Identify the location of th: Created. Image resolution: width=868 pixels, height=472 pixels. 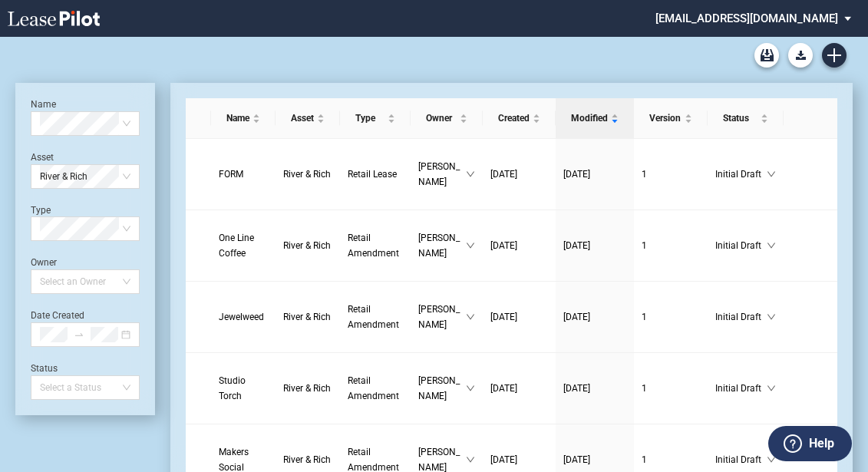
(519, 119).